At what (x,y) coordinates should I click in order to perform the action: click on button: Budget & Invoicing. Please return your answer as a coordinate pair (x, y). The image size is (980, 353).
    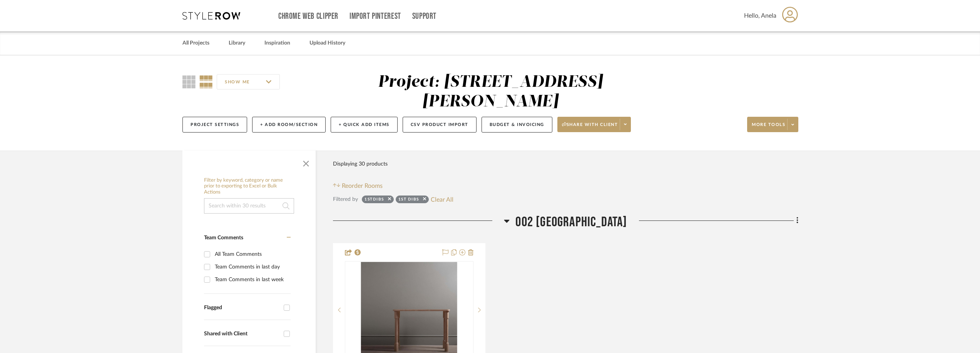
    Looking at the image, I should click on (517, 125).